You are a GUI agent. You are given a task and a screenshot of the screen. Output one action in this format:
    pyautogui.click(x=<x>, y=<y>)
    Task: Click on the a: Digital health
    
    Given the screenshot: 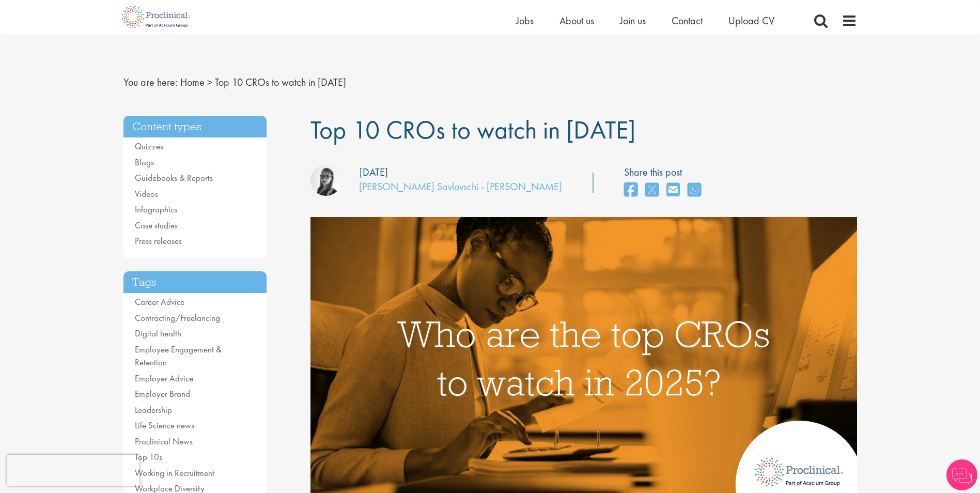 What is the action you would take?
    pyautogui.click(x=158, y=333)
    